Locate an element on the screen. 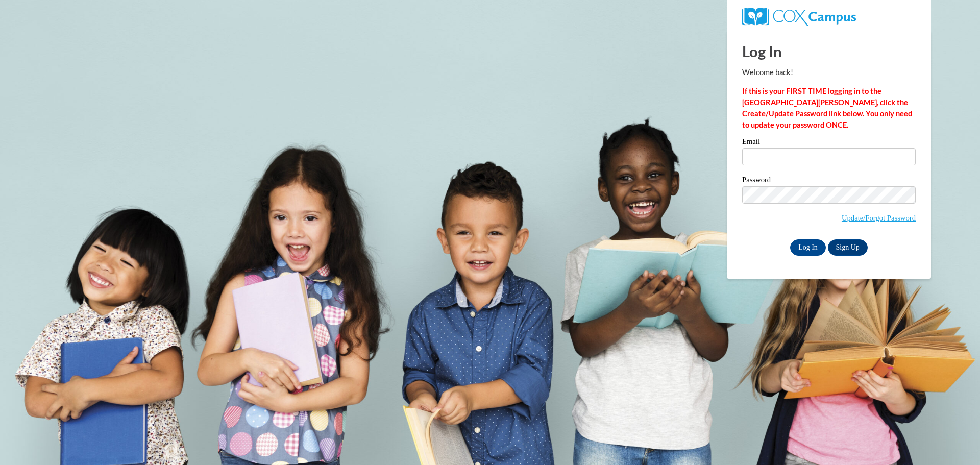 Image resolution: width=980 pixels, height=465 pixels. a: COX Campus is located at coordinates (799, 16).